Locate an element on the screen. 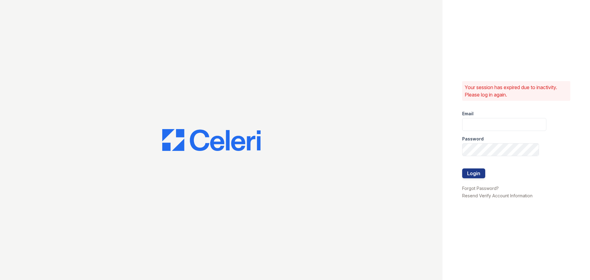  a: Forgot Password? is located at coordinates (480, 188).